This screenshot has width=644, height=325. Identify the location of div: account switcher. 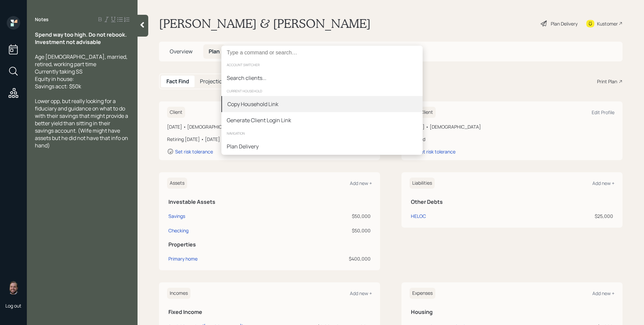
(322, 65).